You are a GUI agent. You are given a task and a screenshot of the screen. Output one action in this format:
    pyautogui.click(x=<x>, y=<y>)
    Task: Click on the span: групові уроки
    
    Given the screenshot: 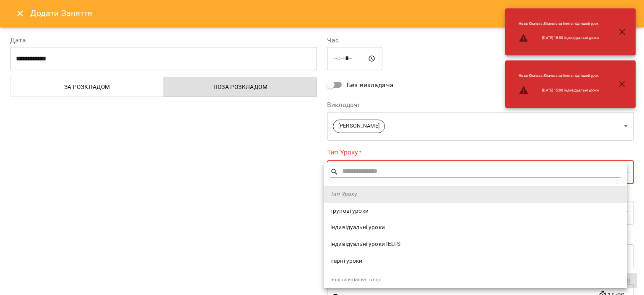 What is the action you would take?
    pyautogui.click(x=475, y=211)
    